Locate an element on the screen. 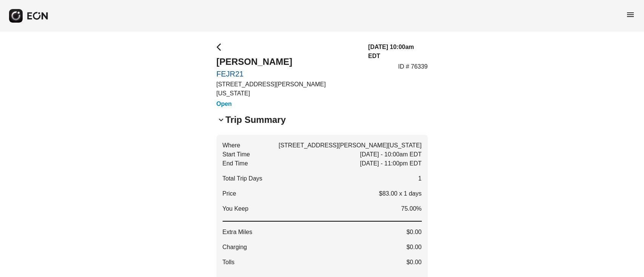 This screenshot has width=644, height=277. h2: Trip Summary is located at coordinates (256, 120).